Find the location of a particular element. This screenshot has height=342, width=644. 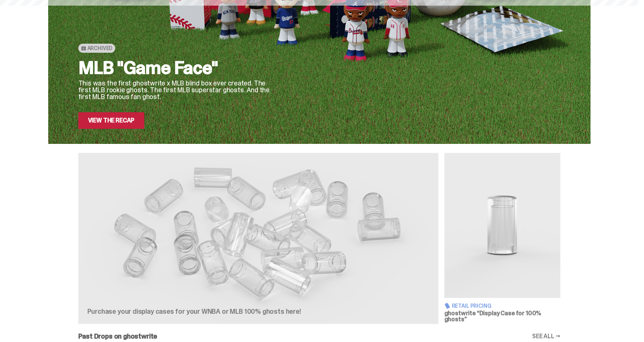

h2: MLB "Game Face" is located at coordinates (176, 68).